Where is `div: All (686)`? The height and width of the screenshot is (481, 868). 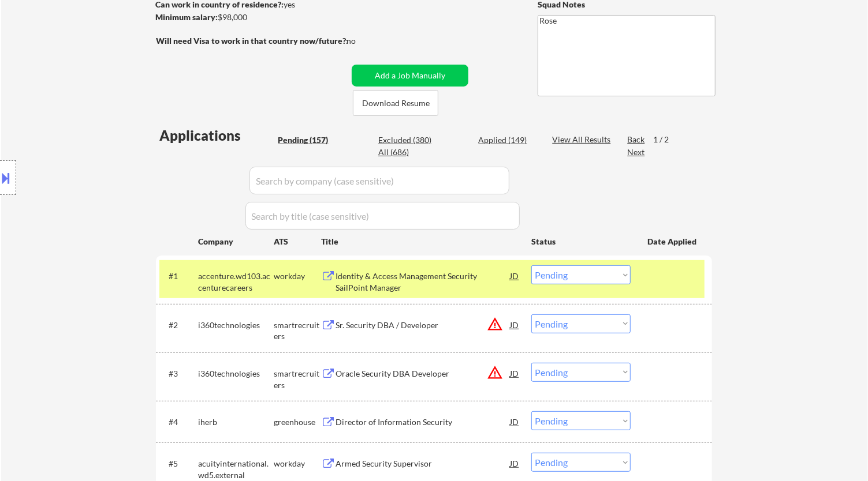 div: All (686) is located at coordinates (407, 152).